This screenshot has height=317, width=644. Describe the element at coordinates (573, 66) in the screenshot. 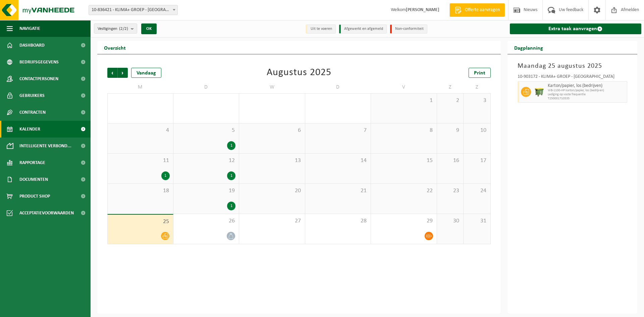

I see `h3: Maandag 25 augustus 2025` at that location.